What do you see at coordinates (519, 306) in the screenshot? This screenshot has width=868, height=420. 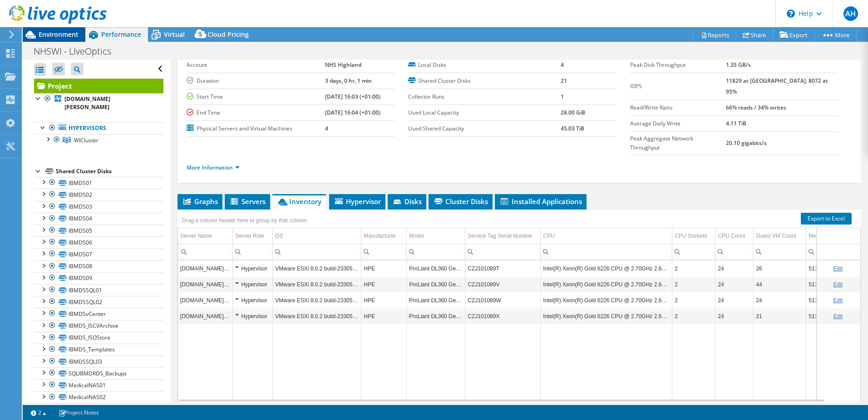 I see `div: Data grid` at bounding box center [519, 306].